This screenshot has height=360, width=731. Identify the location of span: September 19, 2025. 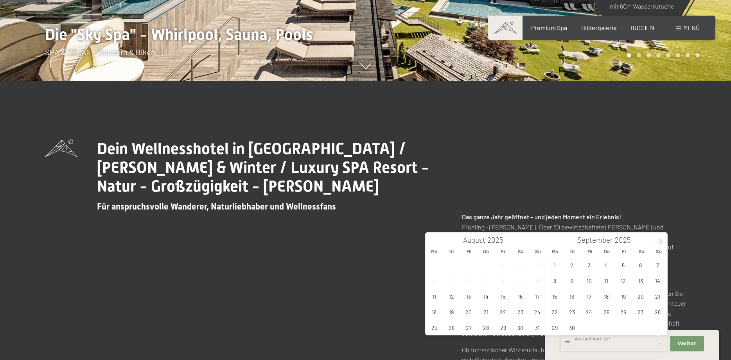
(623, 296).